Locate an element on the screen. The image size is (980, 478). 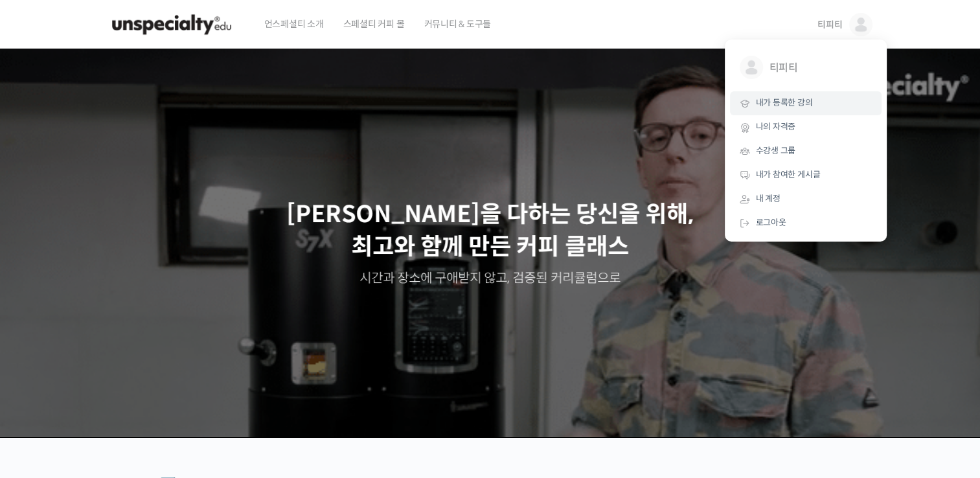
a: 설정 is located at coordinates (208, 387).